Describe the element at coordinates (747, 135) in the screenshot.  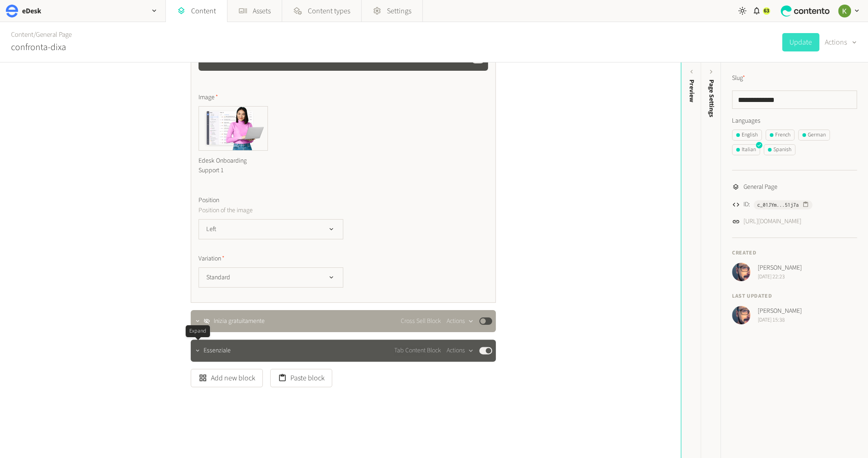
I see `button: English` at that location.